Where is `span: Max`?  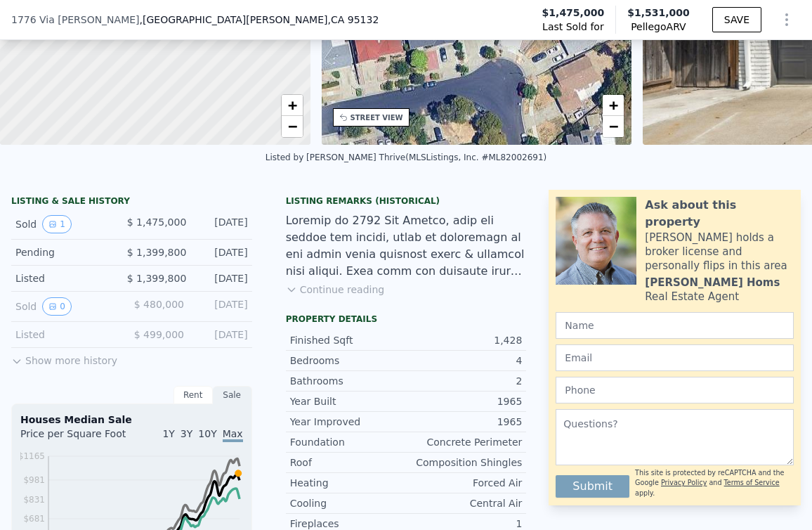
span: Max is located at coordinates (232, 435).